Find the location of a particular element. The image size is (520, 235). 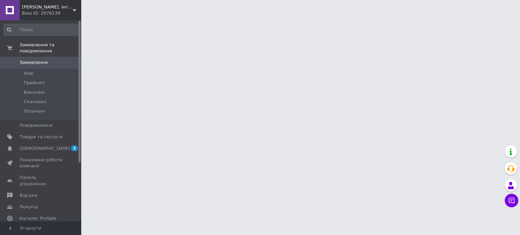

span: Прийняті is located at coordinates (34, 83).